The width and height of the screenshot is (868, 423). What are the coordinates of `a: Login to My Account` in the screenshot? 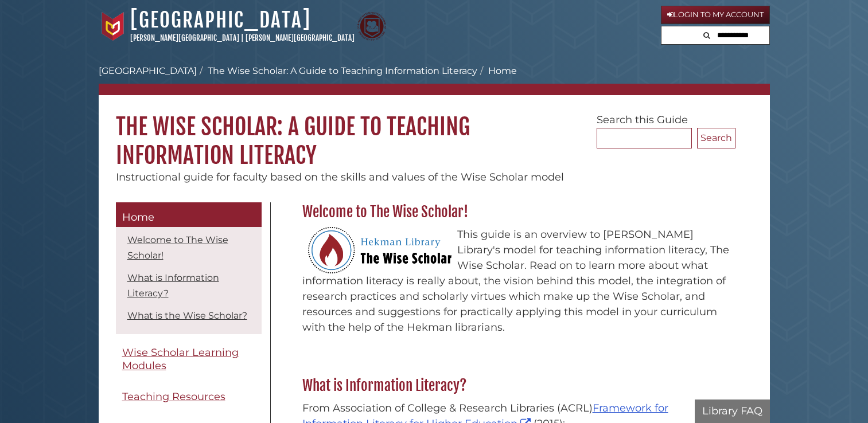 It's located at (715, 15).